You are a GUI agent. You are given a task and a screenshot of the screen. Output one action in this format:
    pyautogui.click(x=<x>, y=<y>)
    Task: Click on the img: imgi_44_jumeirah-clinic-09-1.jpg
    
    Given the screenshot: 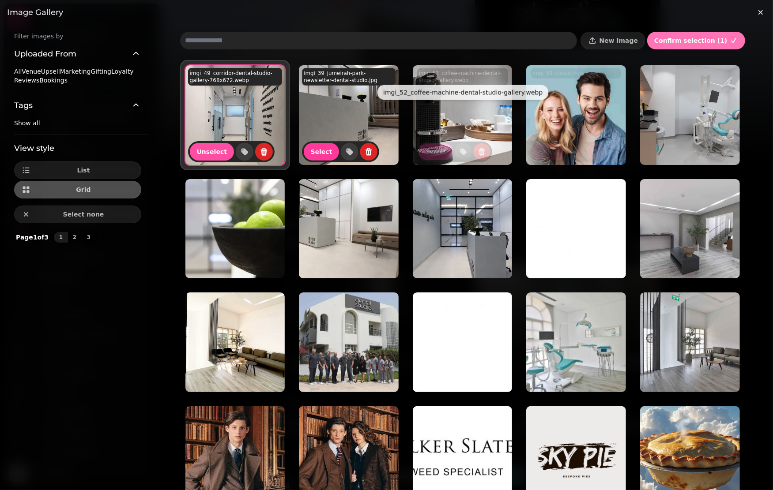 What is the action you would take?
    pyautogui.click(x=690, y=343)
    